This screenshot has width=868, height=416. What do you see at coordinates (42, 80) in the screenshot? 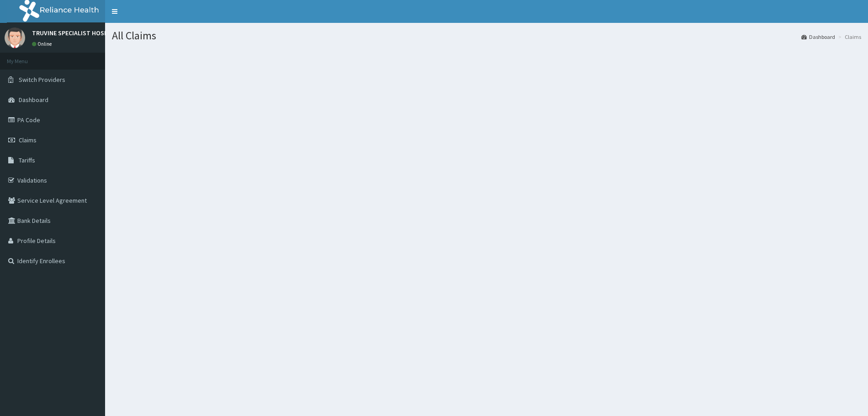
I see `span: Switch Providers` at bounding box center [42, 80].